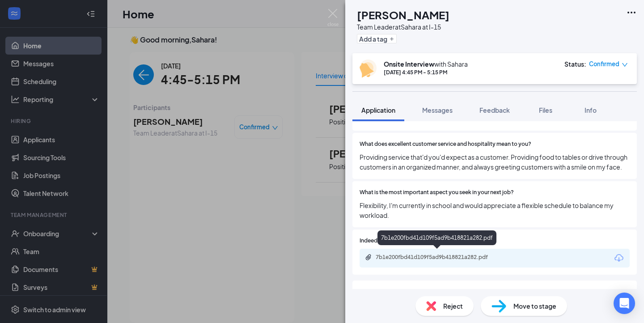 This screenshot has height=323, width=644. Describe the element at coordinates (495, 162) in the screenshot. I see `span: Providing service that'd you'd expect as a customer. Providing food to tables or drive through cu...` at that location.